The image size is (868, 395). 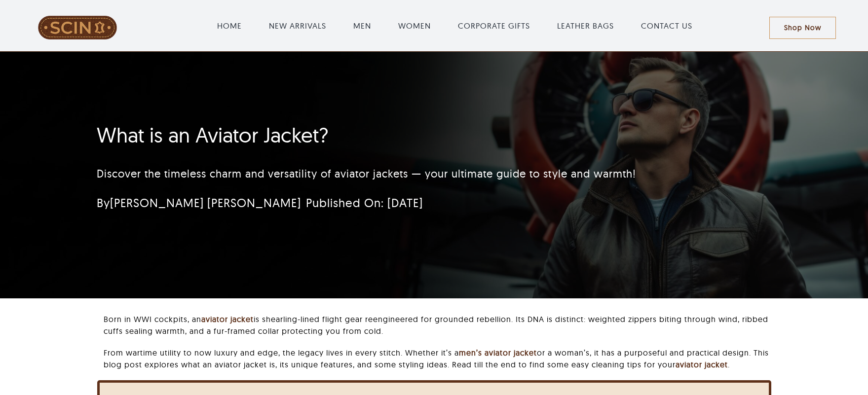 What do you see at coordinates (362, 26) in the screenshot?
I see `a: MEN` at bounding box center [362, 26].